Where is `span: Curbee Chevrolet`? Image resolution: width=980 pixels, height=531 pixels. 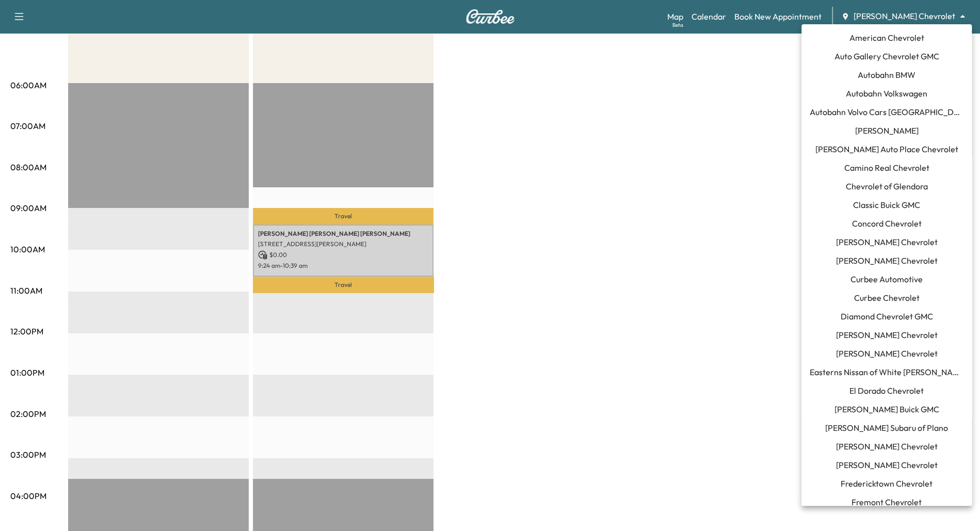 span: Curbee Chevrolet is located at coordinates (887, 298).